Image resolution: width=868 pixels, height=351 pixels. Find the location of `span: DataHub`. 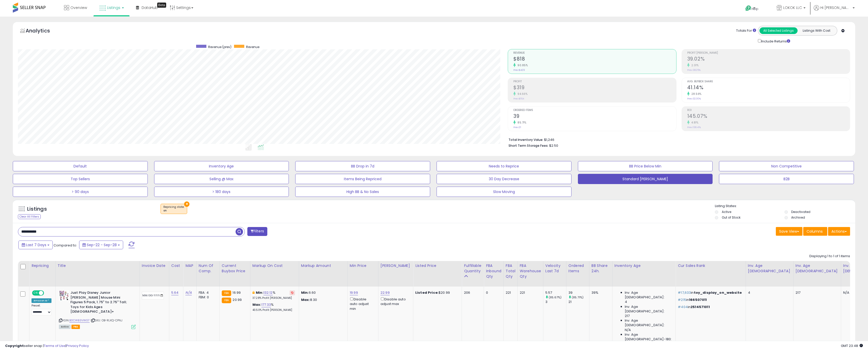

span: DataHub is located at coordinates (149, 8).